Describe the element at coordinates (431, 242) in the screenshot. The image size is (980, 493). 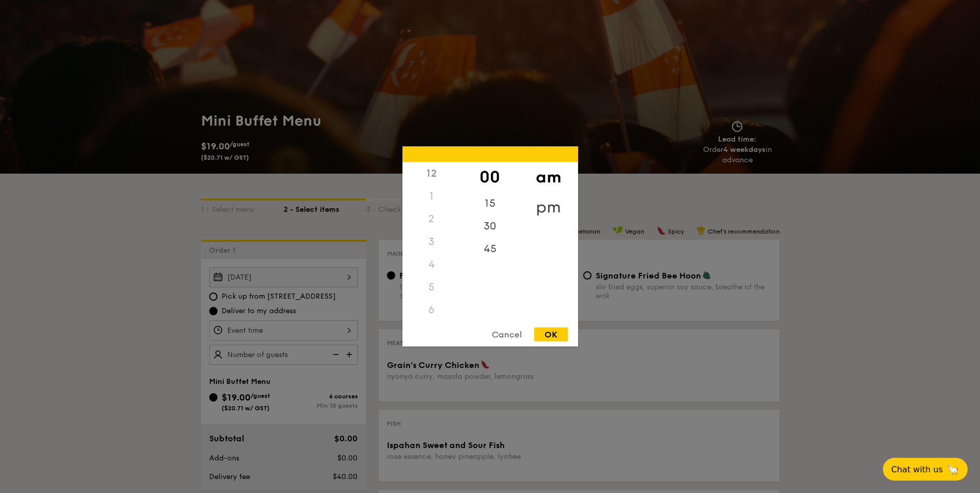
I see `div: 3` at that location.